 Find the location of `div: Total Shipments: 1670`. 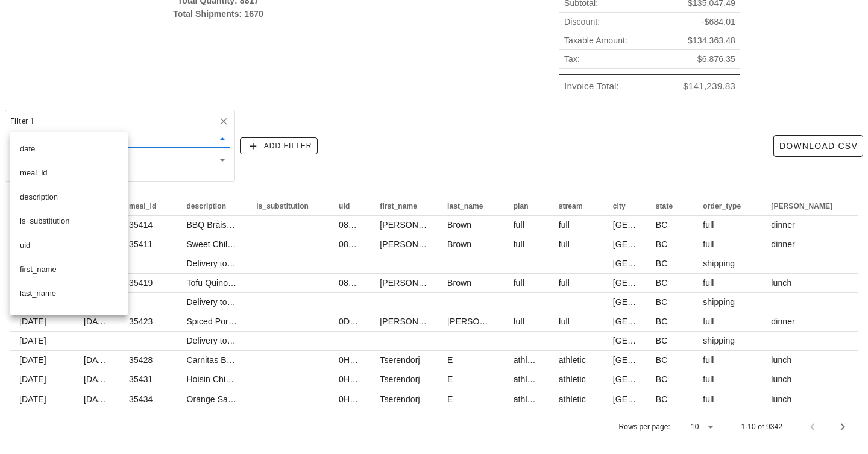

div: Total Shipments: 1670 is located at coordinates (218, 14).